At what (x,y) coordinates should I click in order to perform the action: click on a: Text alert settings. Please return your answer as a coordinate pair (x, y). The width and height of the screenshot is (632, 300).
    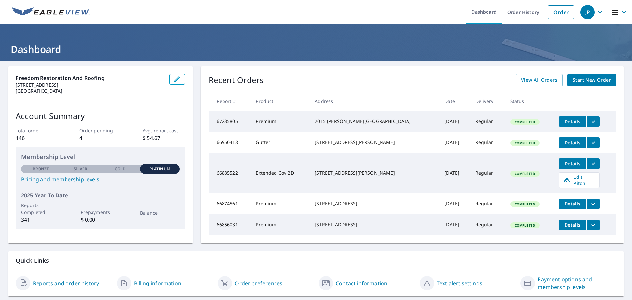
    Looking at the image, I should click on (460, 283).